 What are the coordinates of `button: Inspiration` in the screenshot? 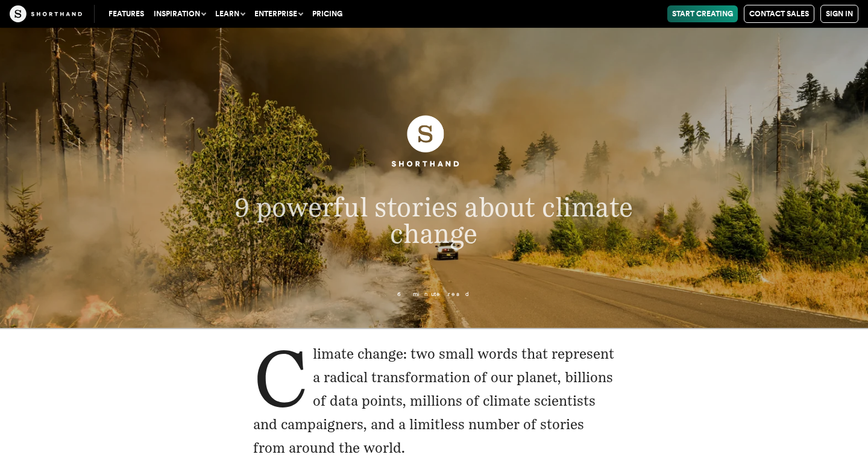 It's located at (180, 14).